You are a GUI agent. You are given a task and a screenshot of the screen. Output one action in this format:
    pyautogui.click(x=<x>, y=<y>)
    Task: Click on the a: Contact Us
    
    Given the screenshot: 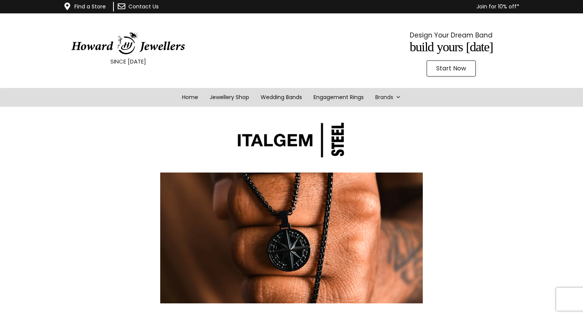 What is the action you would take?
    pyautogui.click(x=143, y=7)
    